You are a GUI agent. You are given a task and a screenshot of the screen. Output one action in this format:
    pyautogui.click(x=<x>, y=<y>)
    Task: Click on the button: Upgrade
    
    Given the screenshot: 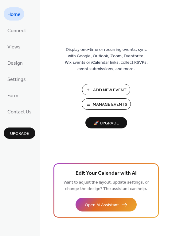 What is the action you would take?
    pyautogui.click(x=19, y=133)
    